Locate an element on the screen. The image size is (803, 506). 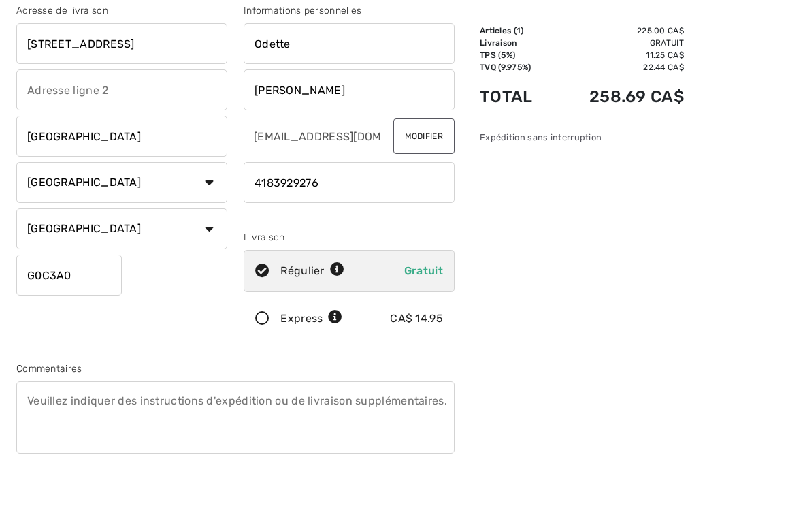
td: Livraison is located at coordinates (516, 43).